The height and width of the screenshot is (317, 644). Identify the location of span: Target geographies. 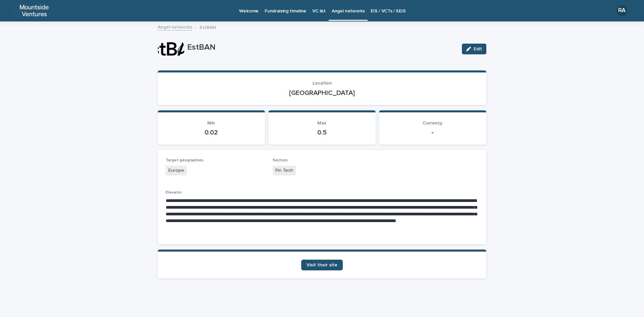
(185, 160).